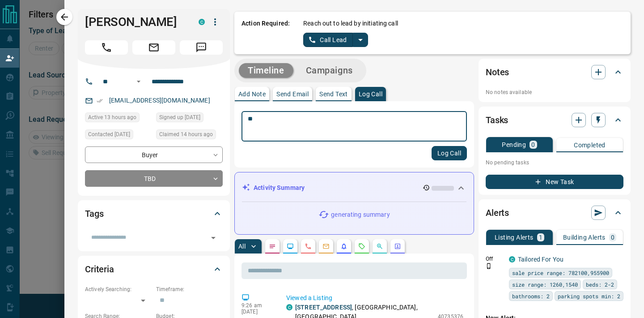 This screenshot has height=318, width=644. What do you see at coordinates (555, 182) in the screenshot?
I see `button: New Task` at bounding box center [555, 182].